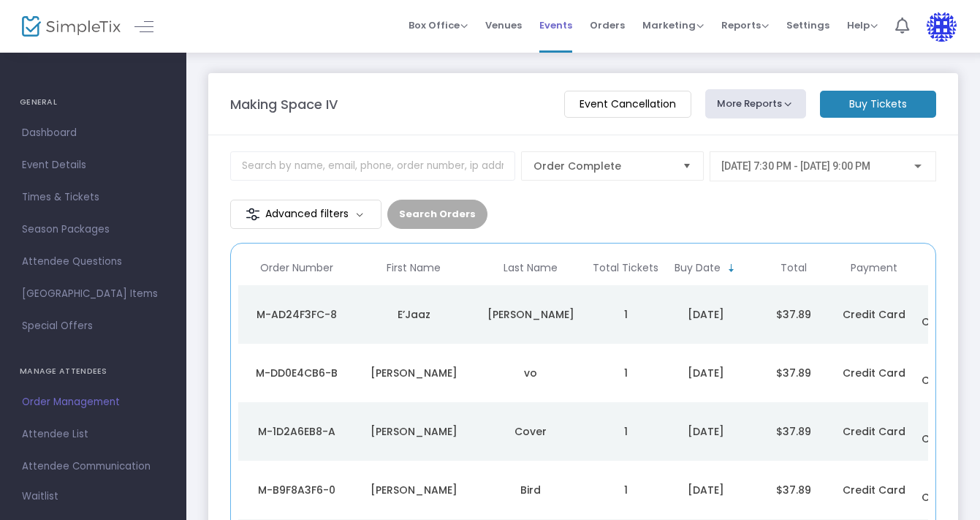 The image size is (980, 520). What do you see at coordinates (297, 268) in the screenshot?
I see `span: Order Number` at bounding box center [297, 268].